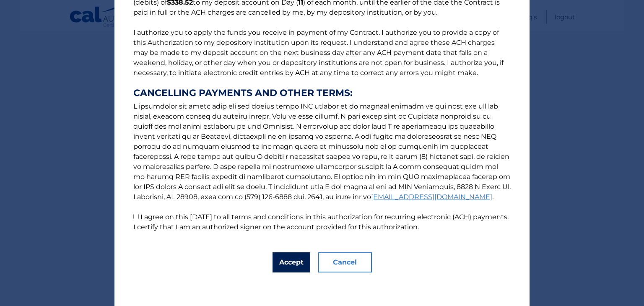 Image resolution: width=644 pixels, height=306 pixels. Describe the element at coordinates (345, 262) in the screenshot. I see `button: Cancel` at that location.